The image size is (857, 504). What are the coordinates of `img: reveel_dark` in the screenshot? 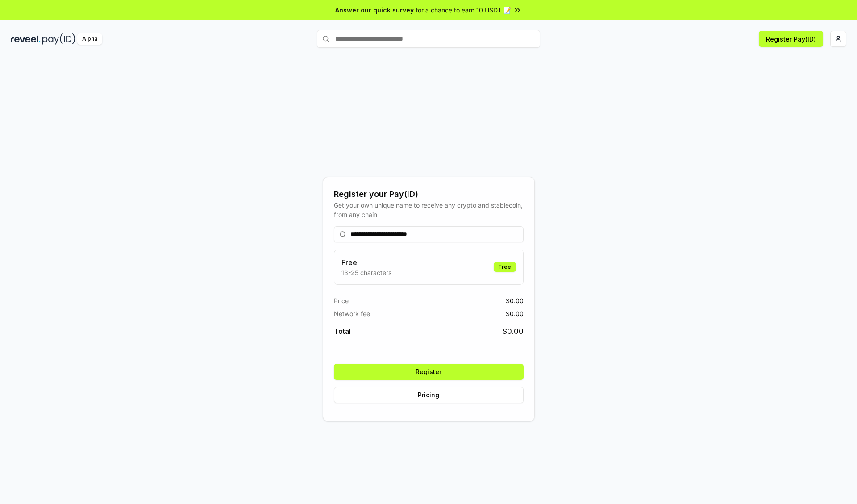 It's located at (26, 38).